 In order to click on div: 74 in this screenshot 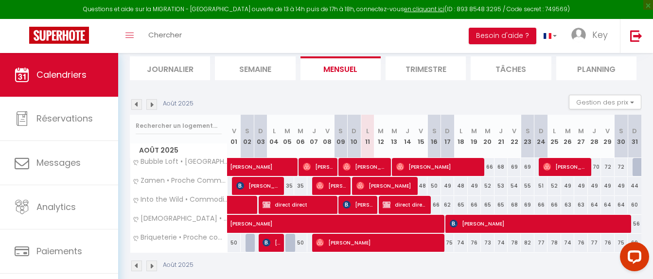, I will do `click(501, 243)`.